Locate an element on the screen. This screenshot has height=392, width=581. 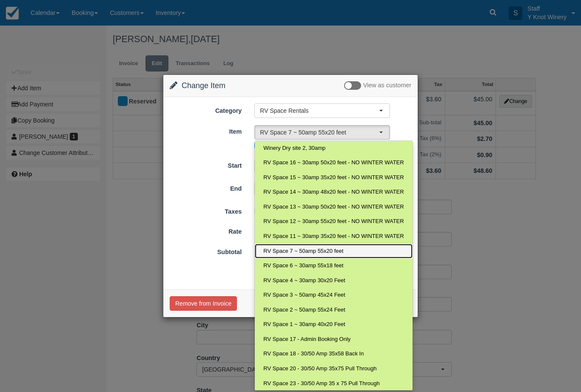
span: RV Space 12 ~ 30amp 55x20 feet - NO WINTER WATER is located at coordinates (334, 221).